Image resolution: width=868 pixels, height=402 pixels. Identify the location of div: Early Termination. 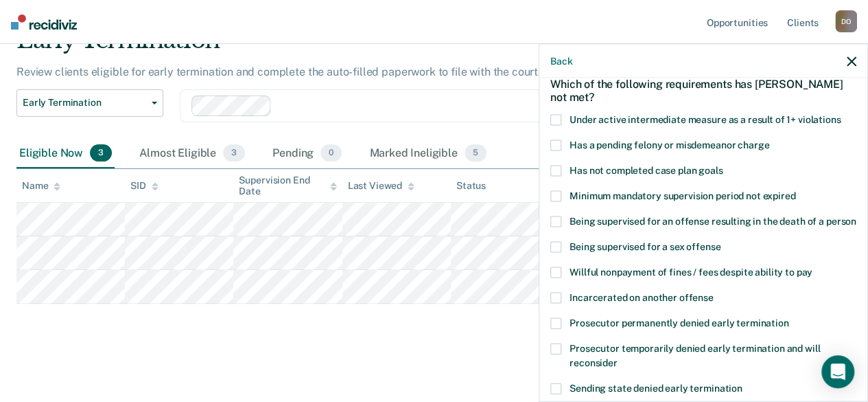
(407, 45).